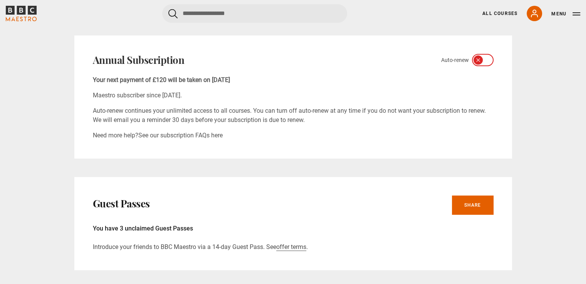  I want to click on a: See our subscription FAQs here, so click(180, 135).